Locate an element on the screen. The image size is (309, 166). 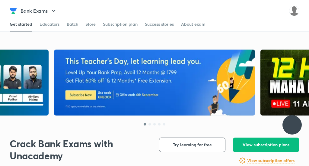
div: Subscription plan is located at coordinates (120, 24).